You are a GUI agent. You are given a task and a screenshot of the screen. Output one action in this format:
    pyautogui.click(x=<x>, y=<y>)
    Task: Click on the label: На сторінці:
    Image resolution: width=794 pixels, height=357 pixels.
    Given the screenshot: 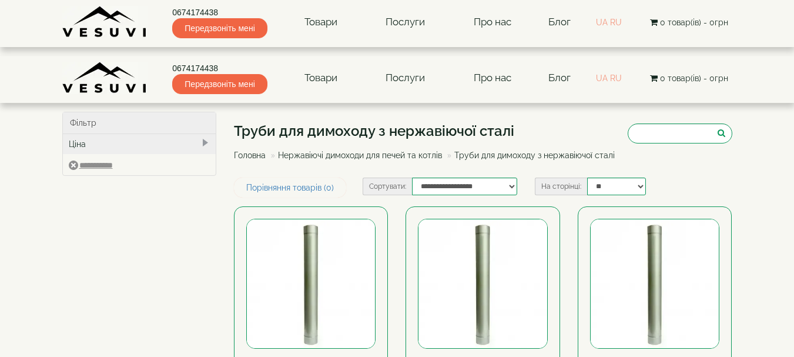 What is the action you would take?
    pyautogui.click(x=561, y=186)
    